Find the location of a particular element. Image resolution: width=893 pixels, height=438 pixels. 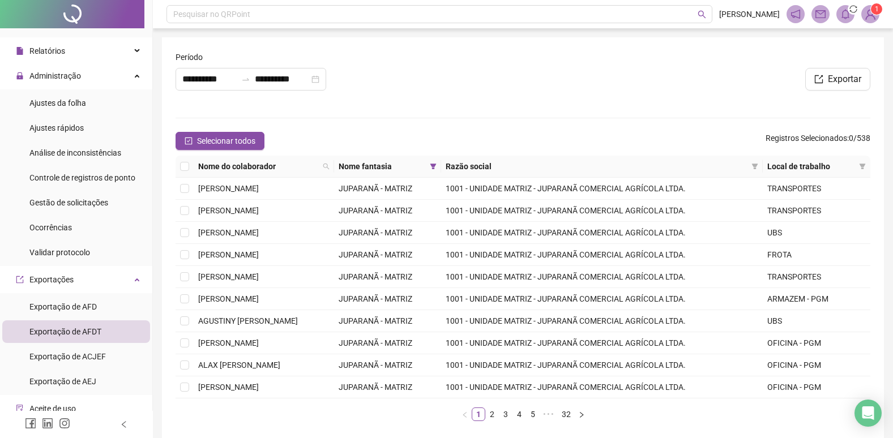

span: bell is located at coordinates (845, 14).